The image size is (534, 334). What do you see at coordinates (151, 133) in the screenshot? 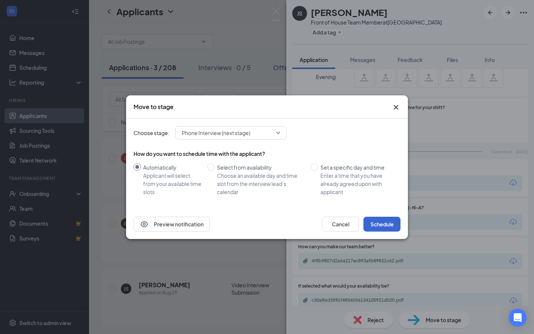
I see `span: Choose stage:` at bounding box center [151, 133].